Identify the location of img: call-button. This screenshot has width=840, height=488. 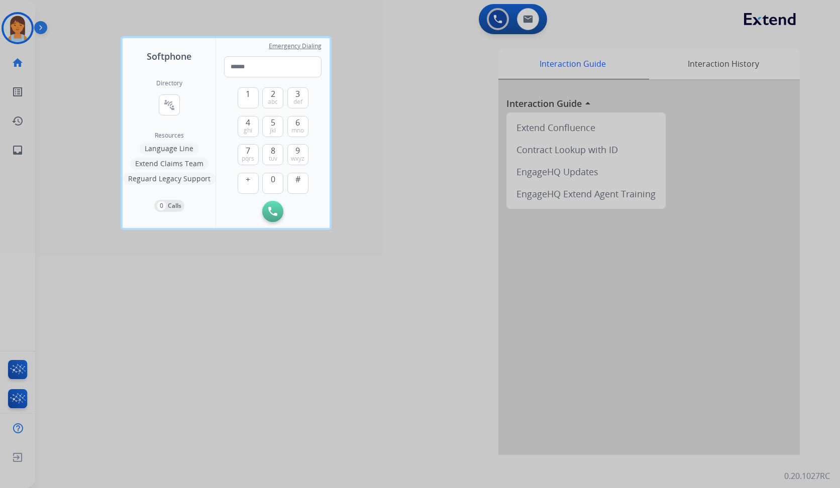
(273, 212).